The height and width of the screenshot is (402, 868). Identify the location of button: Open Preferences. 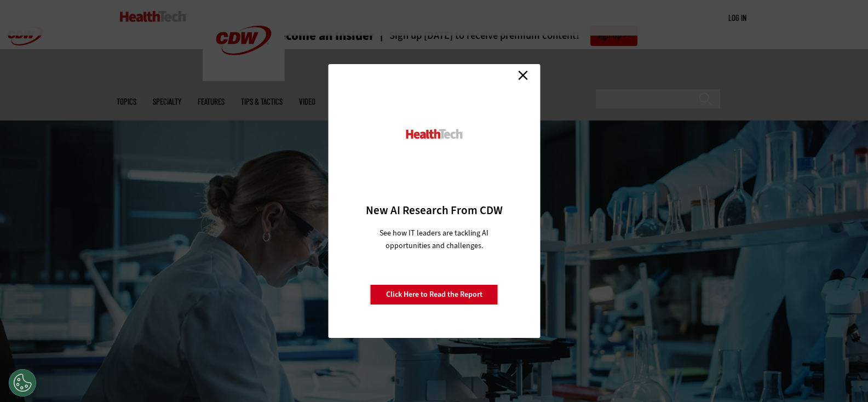
(23, 383).